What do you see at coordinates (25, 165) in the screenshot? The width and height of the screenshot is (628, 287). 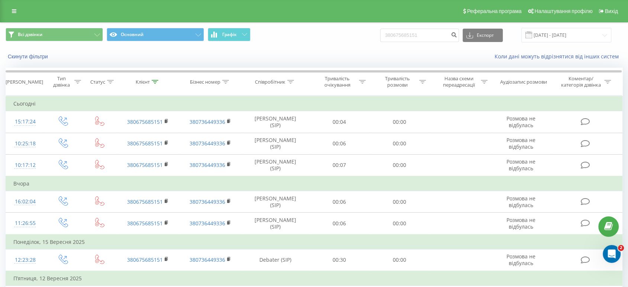 I see `div: 10:17:12` at bounding box center [25, 165].